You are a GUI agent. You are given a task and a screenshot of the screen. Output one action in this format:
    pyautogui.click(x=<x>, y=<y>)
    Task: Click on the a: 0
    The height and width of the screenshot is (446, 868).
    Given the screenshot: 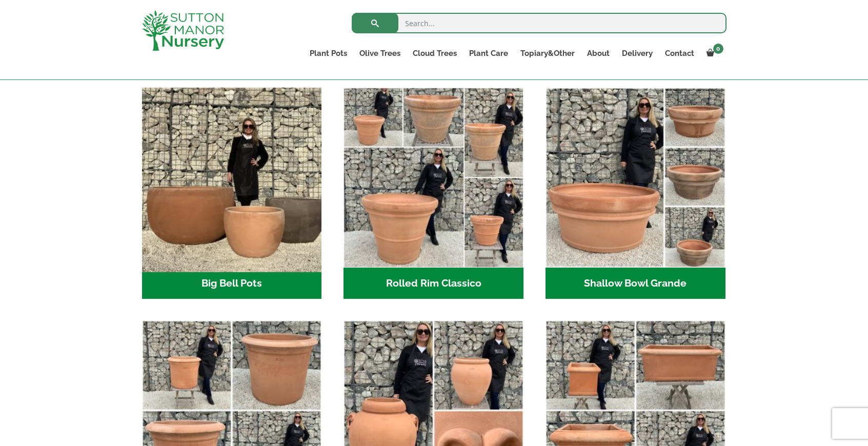 What is the action you would take?
    pyautogui.click(x=713, y=53)
    